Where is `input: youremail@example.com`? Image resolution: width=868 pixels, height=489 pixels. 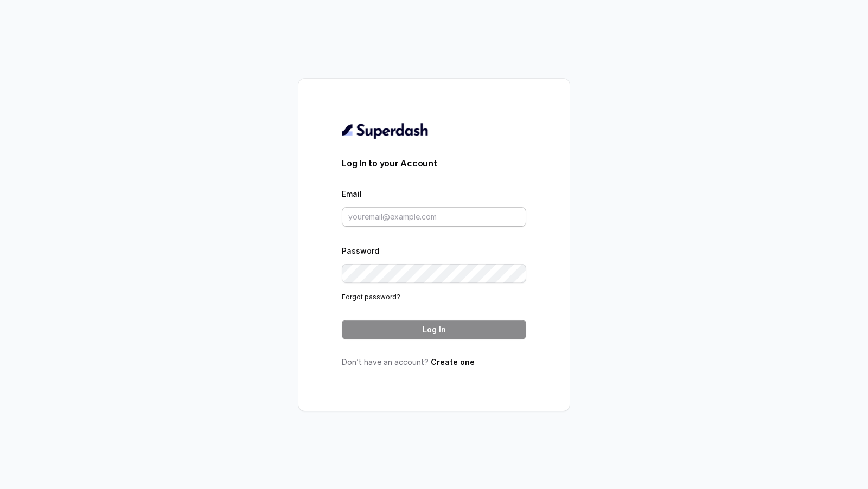
input: youremail@example.com is located at coordinates (434, 217).